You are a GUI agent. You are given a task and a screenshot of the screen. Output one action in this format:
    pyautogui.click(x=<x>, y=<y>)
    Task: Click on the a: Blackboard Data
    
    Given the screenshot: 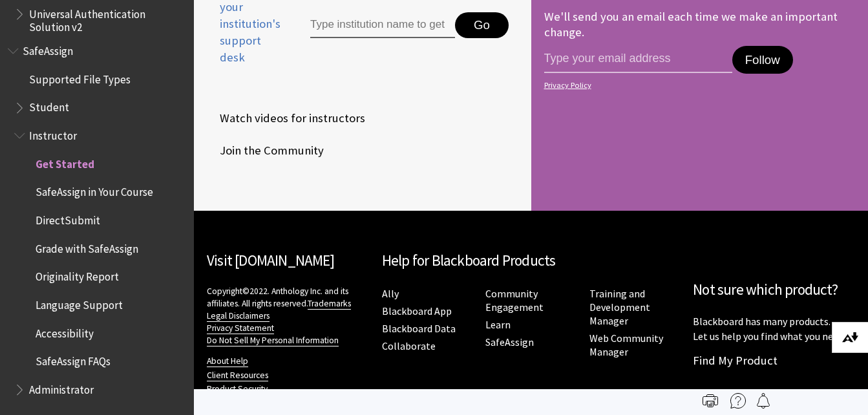 What is the action you would take?
    pyautogui.click(x=419, y=328)
    